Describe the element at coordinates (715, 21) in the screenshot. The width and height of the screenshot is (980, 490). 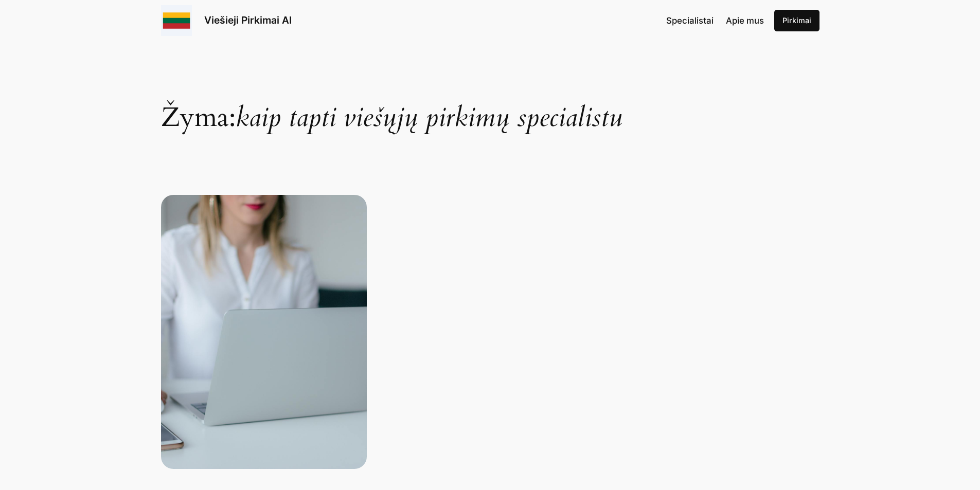
I see `nav: Navigation` at that location.